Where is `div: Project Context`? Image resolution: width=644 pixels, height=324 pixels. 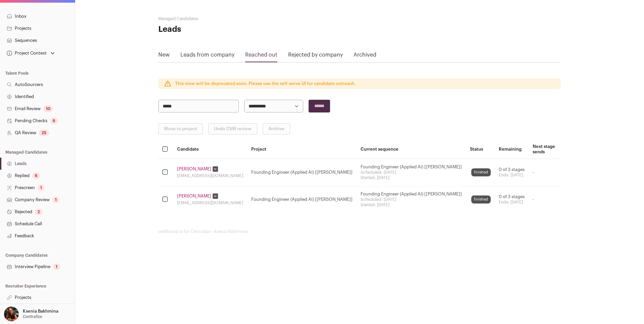
div: Project Context is located at coordinates (26, 53).